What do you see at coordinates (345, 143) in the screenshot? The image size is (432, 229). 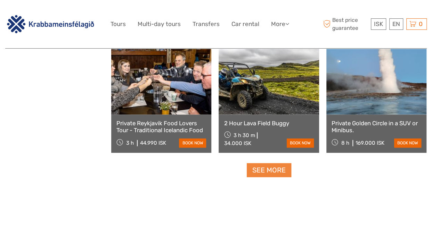 I see `span: 8 h` at bounding box center [345, 143].